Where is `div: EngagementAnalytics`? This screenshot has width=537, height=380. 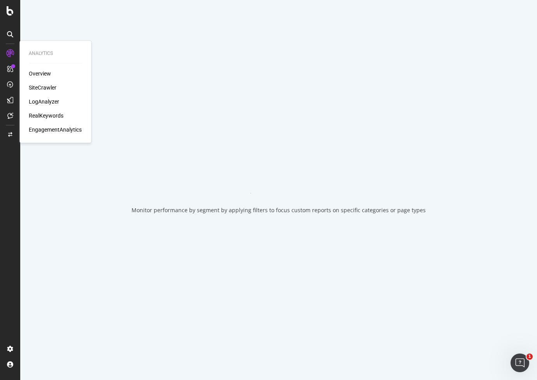 div: EngagementAnalytics is located at coordinates (55, 130).